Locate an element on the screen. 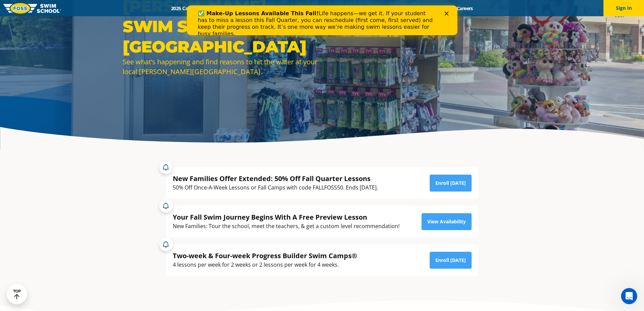  a: Swim Path® Program is located at coordinates (266, 8).